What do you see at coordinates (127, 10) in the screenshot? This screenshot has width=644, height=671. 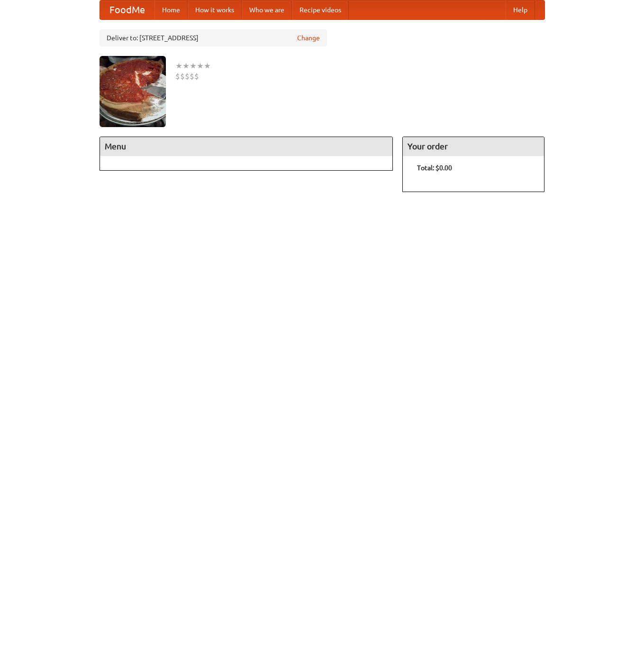 I see `a: FoodMe` at bounding box center [127, 10].